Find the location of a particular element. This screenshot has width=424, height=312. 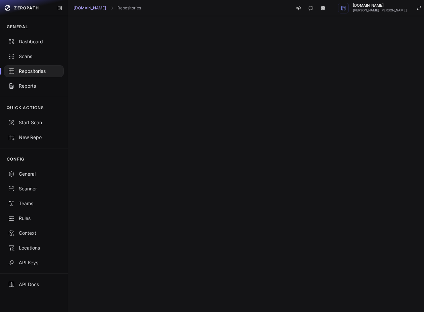

div: Reports is located at coordinates (34, 86).